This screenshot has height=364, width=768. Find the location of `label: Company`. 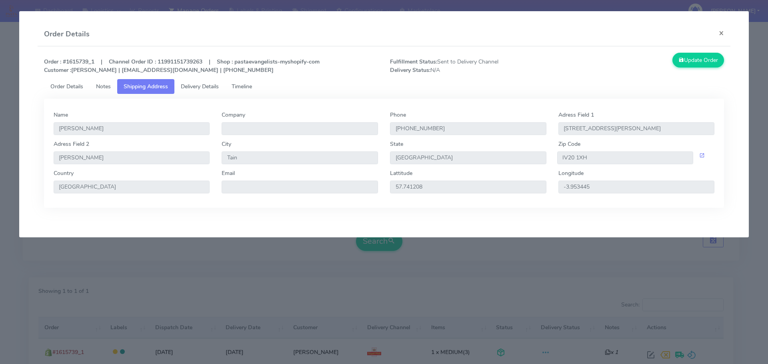

label: Company is located at coordinates (233, 115).